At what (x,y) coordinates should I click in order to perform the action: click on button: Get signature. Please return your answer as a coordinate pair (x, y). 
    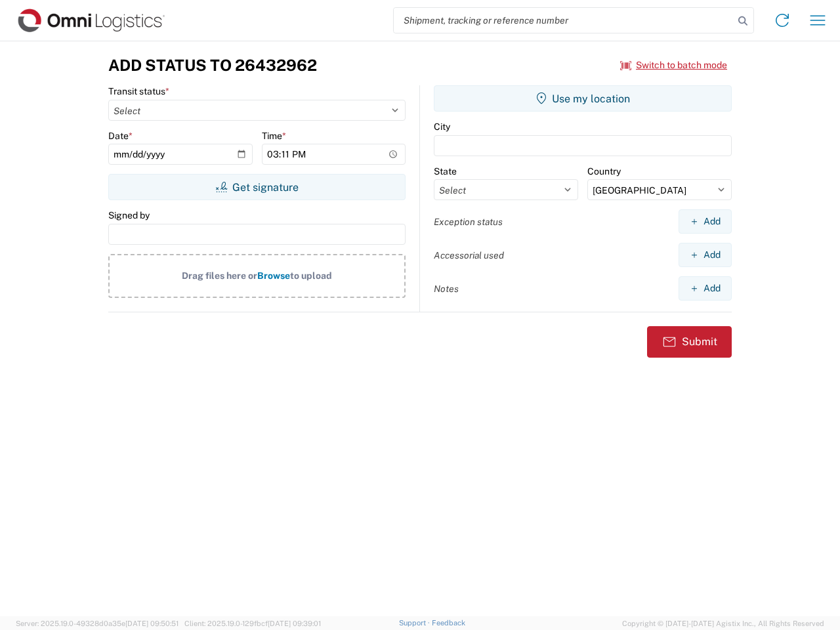
    Looking at the image, I should click on (257, 187).